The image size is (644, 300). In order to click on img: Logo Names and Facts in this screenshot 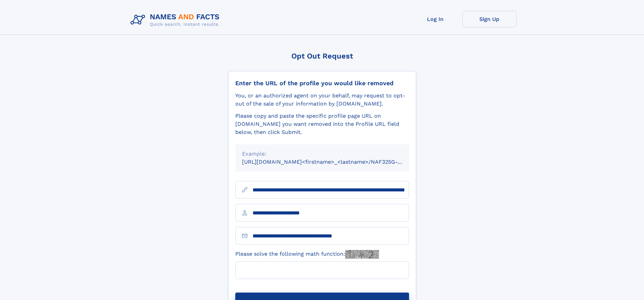, I will do `click(177, 20)`.